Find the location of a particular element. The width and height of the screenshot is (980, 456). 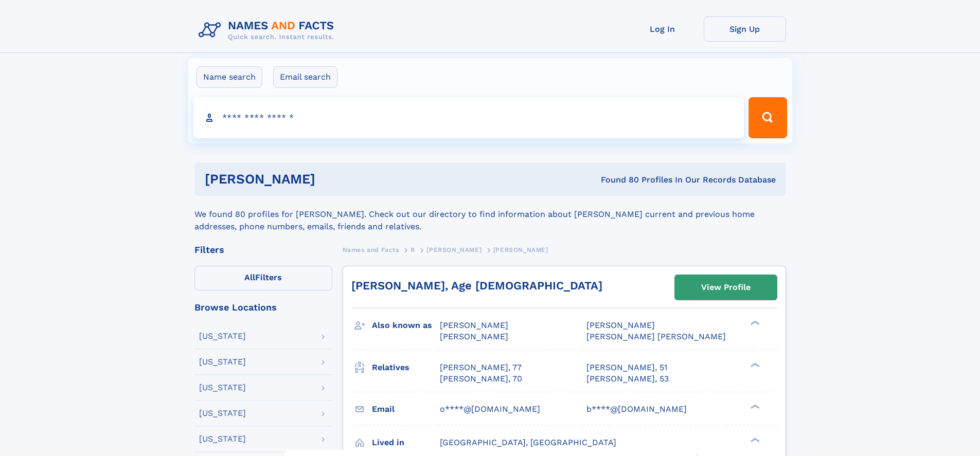

label: Email search is located at coordinates (305, 77).